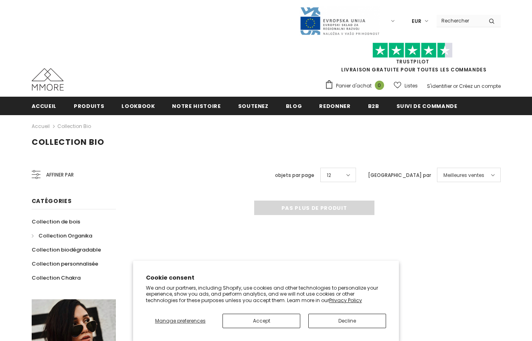 This screenshot has height=341, width=532. What do you see at coordinates (294, 106) in the screenshot?
I see `span: Blog` at bounding box center [294, 106].